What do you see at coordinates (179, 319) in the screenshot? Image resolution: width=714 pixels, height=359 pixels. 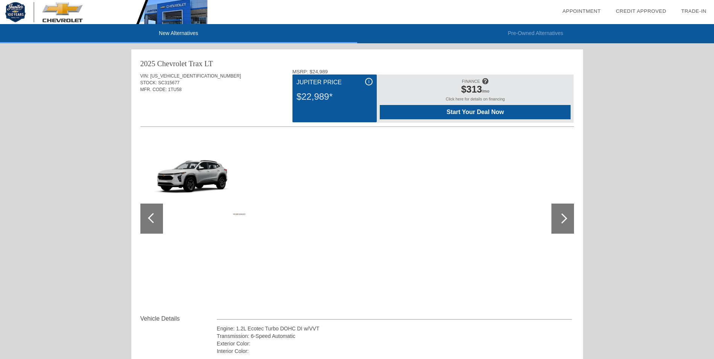 I see `div: Vehicle Details` at bounding box center [179, 319].